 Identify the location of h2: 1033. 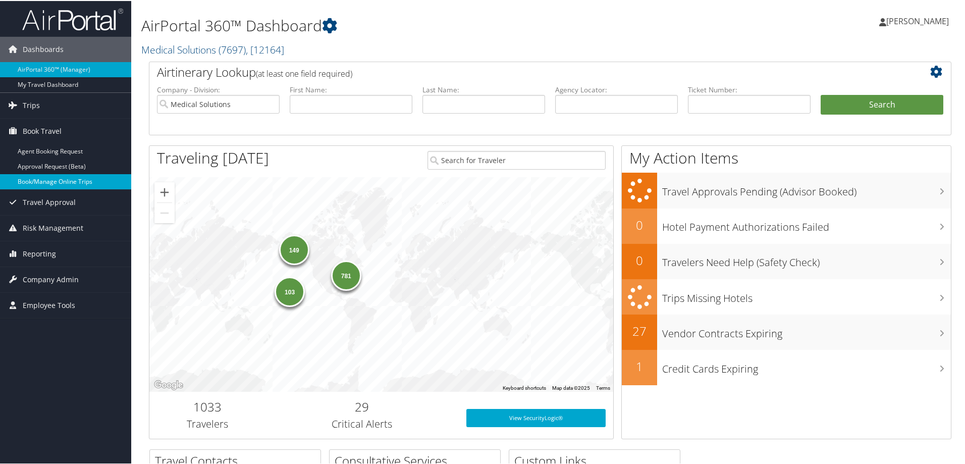
(208, 406).